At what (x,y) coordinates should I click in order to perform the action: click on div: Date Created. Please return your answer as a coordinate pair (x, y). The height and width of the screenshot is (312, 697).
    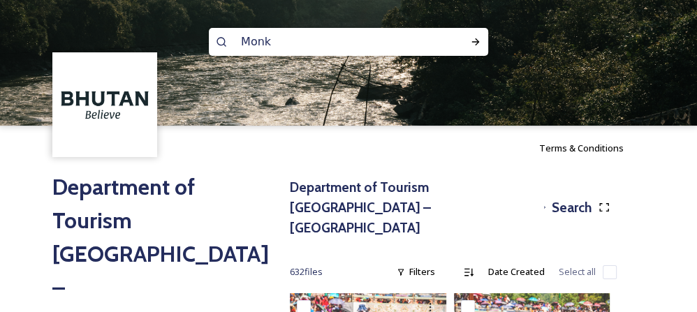
    Looking at the image, I should click on (516, 272).